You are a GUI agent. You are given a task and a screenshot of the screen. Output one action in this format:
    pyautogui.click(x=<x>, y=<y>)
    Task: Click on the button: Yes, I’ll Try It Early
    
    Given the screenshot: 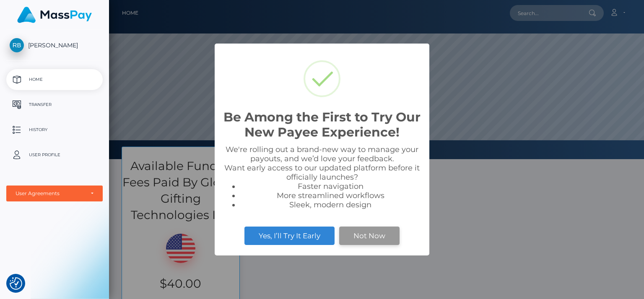 What is the action you would take?
    pyautogui.click(x=289, y=236)
    